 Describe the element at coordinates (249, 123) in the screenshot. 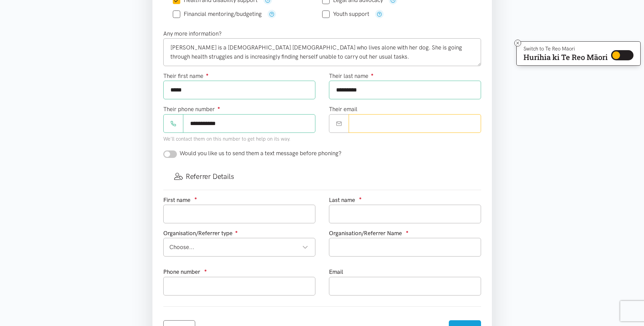

I see `input: Phone number` at that location.